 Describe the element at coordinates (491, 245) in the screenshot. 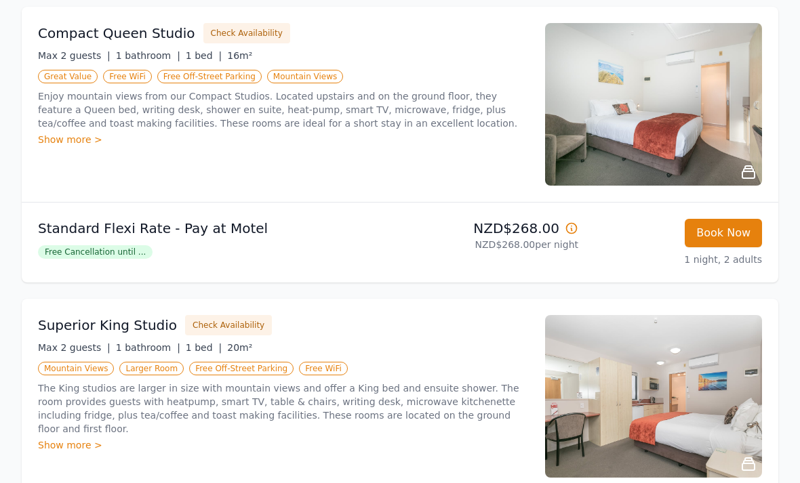

I see `p: NZD$268.00 per night` at that location.